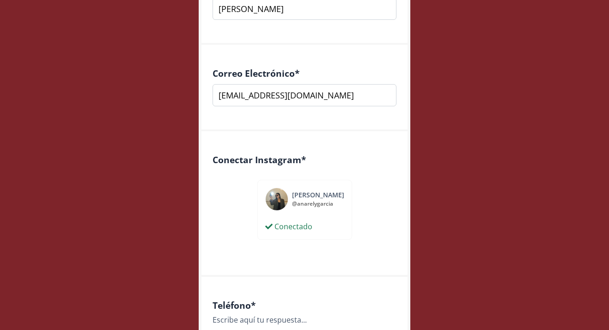 The height and width of the screenshot is (330, 609). I want to click on h4: Teléfono *, so click(305, 305).